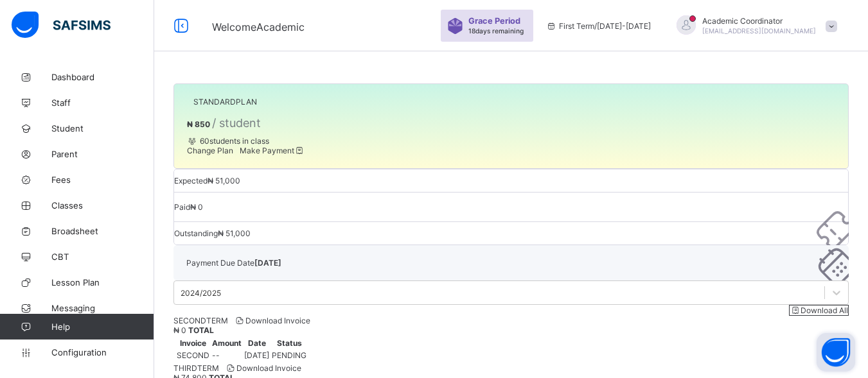  I want to click on th: Invoice, so click(193, 342).